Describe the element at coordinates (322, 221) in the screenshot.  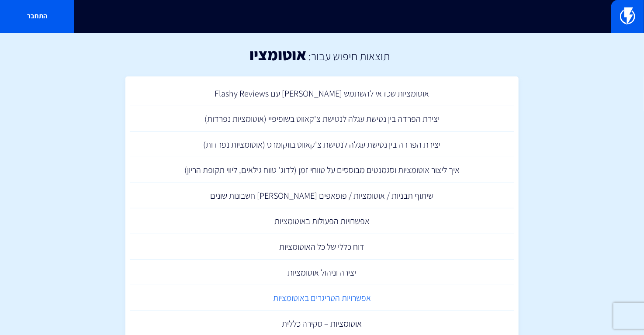
I see `a: אפשרויות הפעולות באוטומציות` at that location.